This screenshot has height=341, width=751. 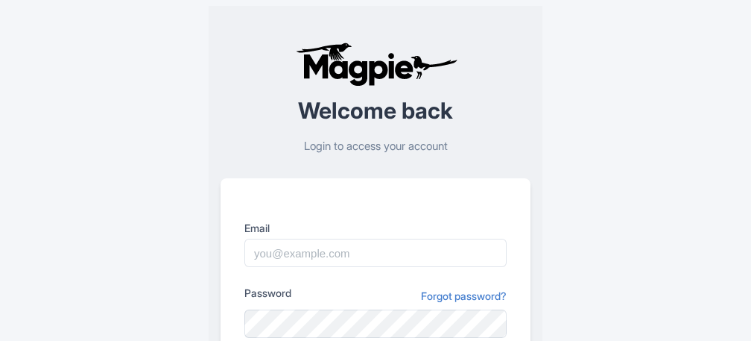 What do you see at coordinates (376, 146) in the screenshot?
I see `p: Login to access your account` at bounding box center [376, 146].